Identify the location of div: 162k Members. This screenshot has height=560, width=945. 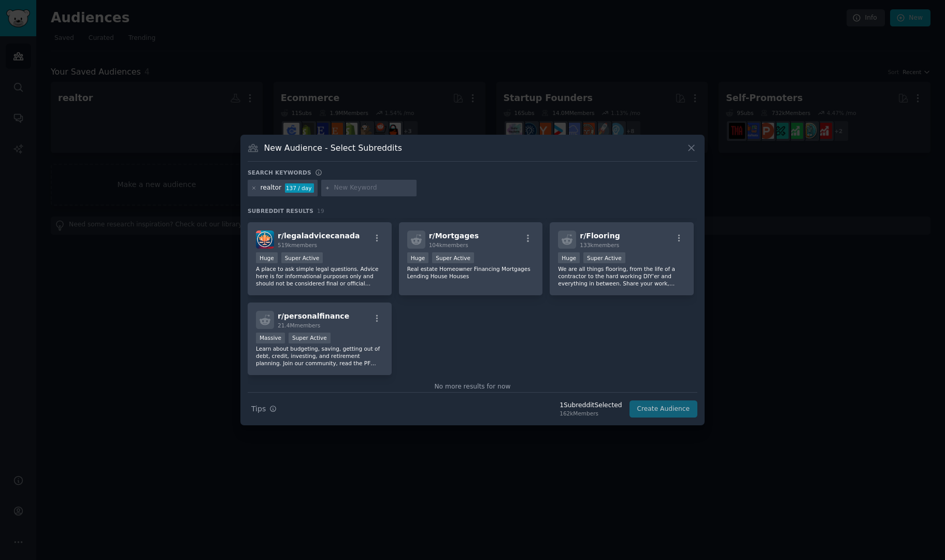
(591, 413).